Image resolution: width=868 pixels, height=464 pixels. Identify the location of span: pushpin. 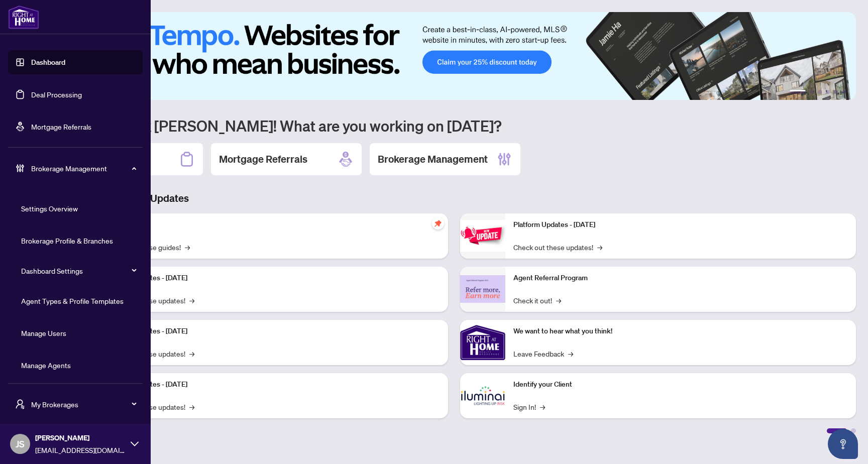
(438, 224).